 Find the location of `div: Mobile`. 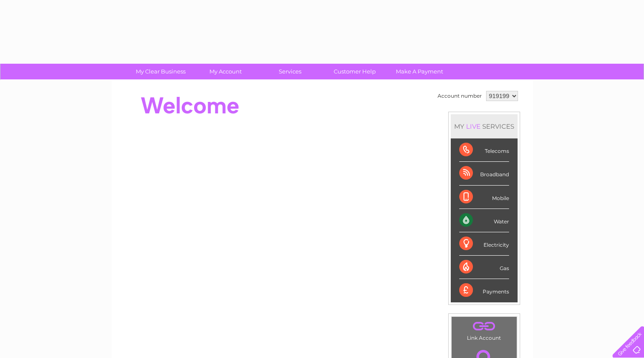

div: Mobile is located at coordinates (483, 197).